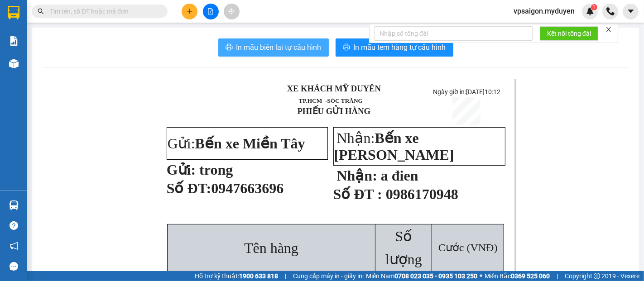 This screenshot has height=281, width=644. Describe the element at coordinates (271, 248) in the screenshot. I see `span: Tên hàng` at that location.